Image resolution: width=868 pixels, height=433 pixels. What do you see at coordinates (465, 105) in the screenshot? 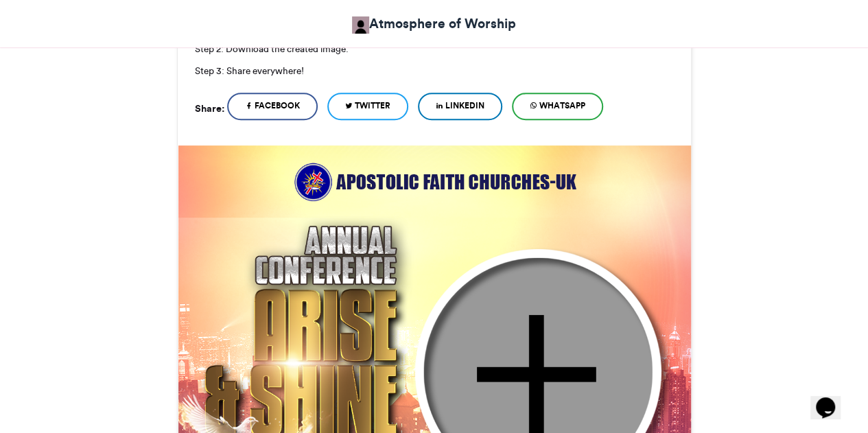
I see `span: LinkedIn` at bounding box center [465, 105].